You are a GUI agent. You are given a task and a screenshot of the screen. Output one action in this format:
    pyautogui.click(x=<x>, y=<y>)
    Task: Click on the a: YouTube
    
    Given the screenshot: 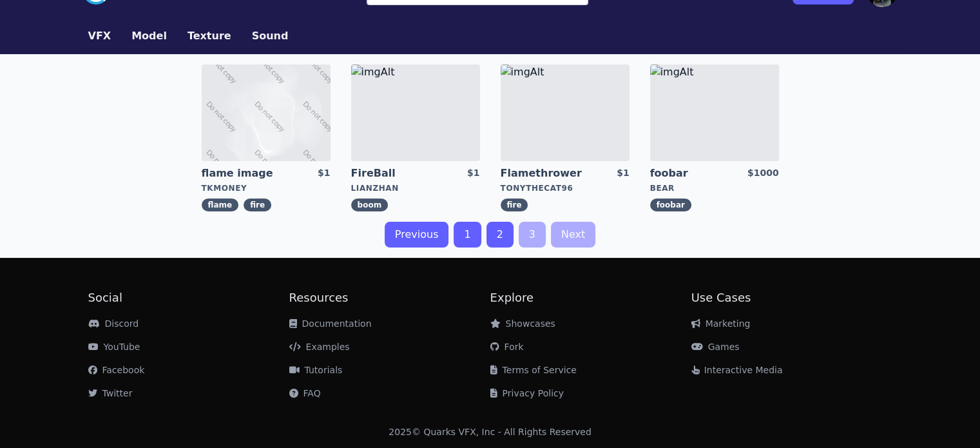 What is the action you would take?
    pyautogui.click(x=114, y=346)
    